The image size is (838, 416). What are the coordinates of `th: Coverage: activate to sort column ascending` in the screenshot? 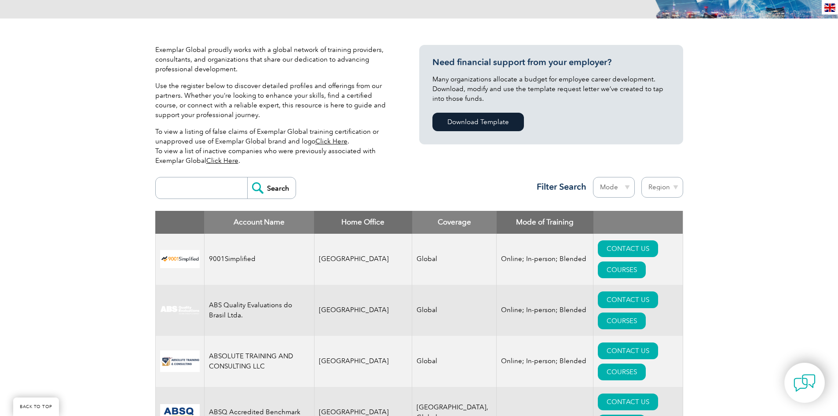 It's located at (454, 222).